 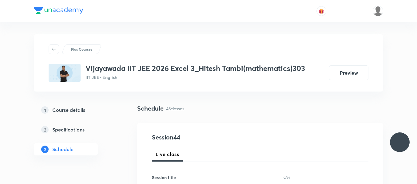 I want to click on img: DCD820B9-8385-4878-93F3-355CEC324344_plus.png, so click(x=65, y=73).